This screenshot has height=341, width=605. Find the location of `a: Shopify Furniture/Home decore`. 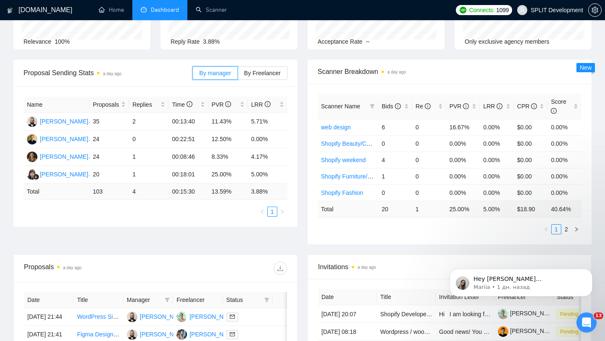

a: Shopify Furniture/Home decore is located at coordinates (362, 176).